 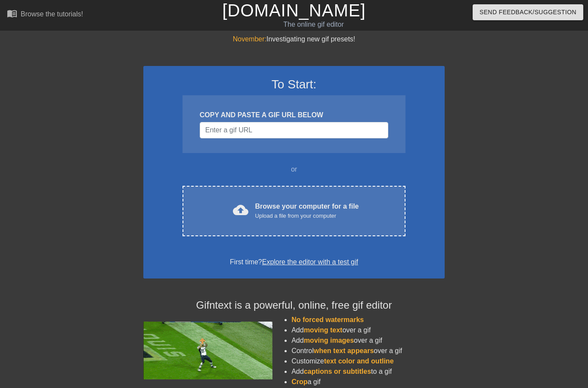 I want to click on span: No forced watermarks, so click(x=328, y=319).